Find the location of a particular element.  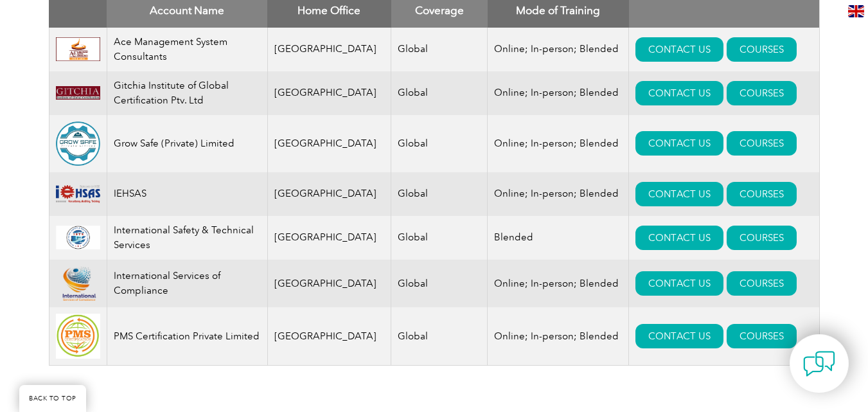

td: Grow Safe (Private) Limited is located at coordinates (187, 143).